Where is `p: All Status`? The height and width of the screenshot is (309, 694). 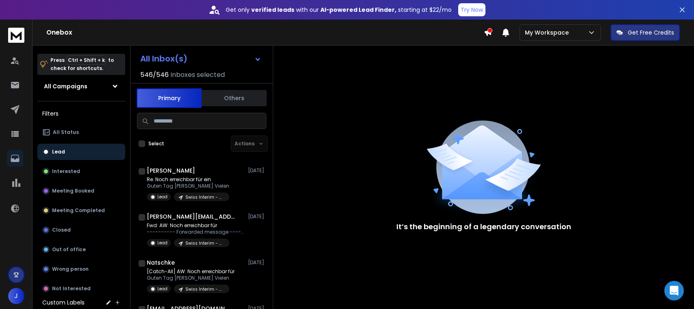 p: All Status is located at coordinates (66, 132).